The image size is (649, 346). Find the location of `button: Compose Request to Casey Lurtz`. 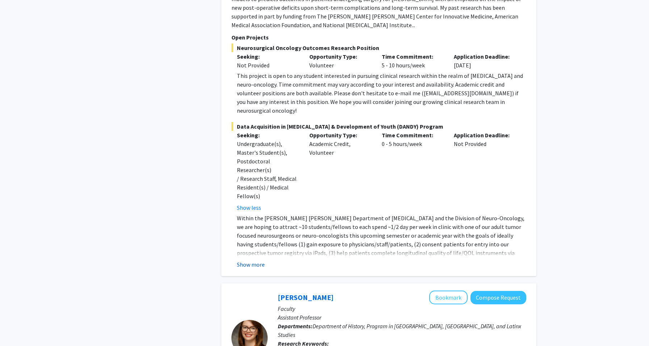

button: Compose Request to Casey Lurtz is located at coordinates (498, 297).